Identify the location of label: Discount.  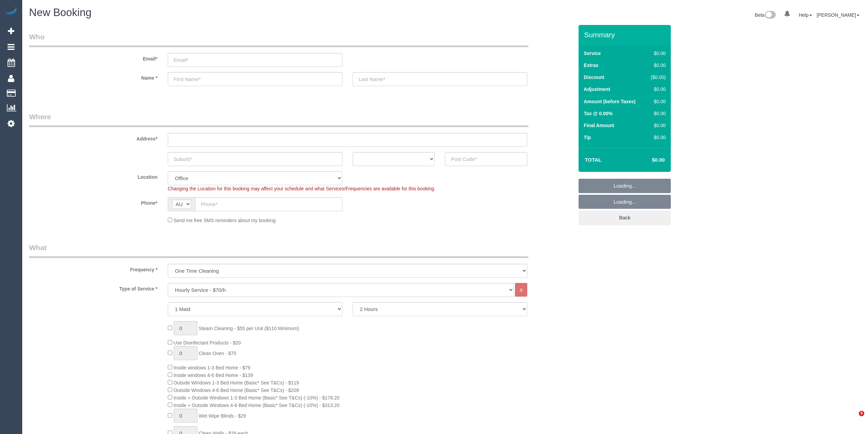
(594, 77).